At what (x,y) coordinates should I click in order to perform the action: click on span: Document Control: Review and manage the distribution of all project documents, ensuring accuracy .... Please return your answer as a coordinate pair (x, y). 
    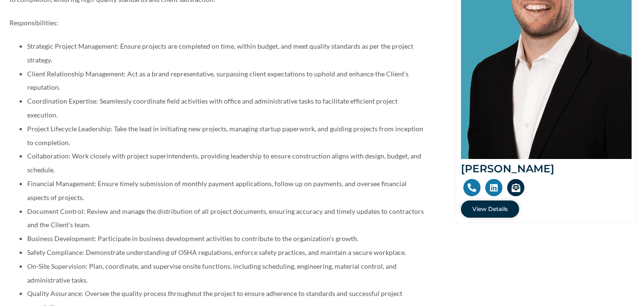
    Looking at the image, I should click on (226, 218).